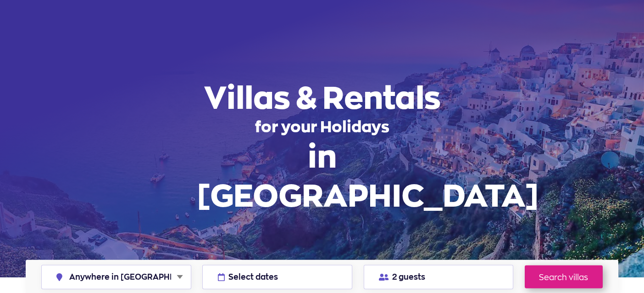 This screenshot has height=293, width=644. What do you see at coordinates (409, 277) in the screenshot?
I see `span: 2 guests` at bounding box center [409, 277].